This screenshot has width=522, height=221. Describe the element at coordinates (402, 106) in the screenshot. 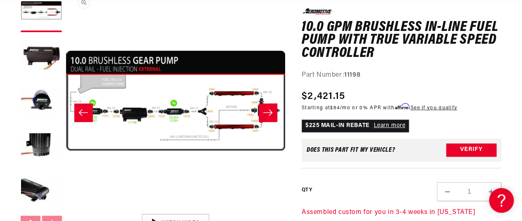

I see `span: Affirm` at that location.